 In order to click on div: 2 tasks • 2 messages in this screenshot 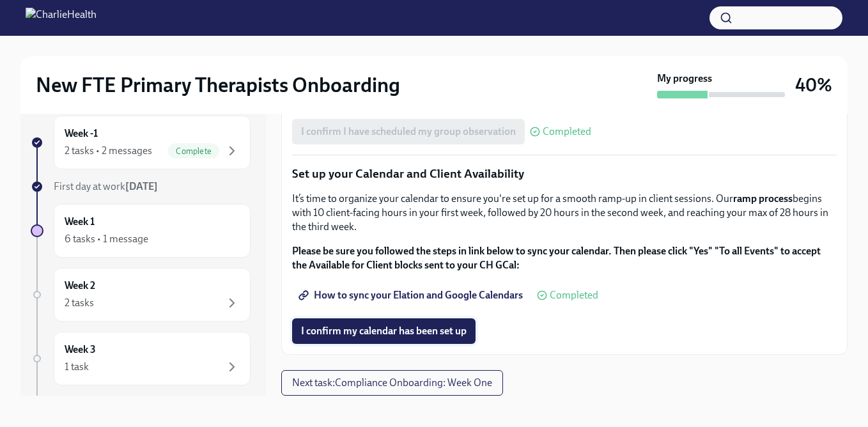, I will do `click(108, 151)`.